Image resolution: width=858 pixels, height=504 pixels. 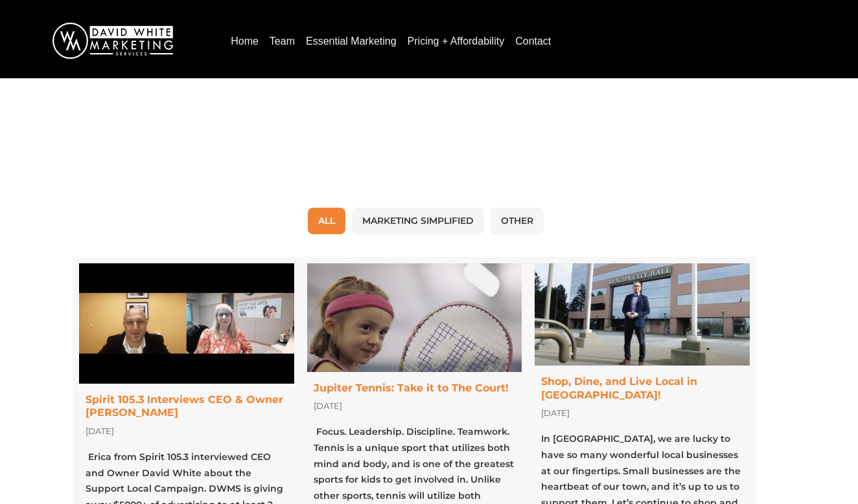 I want to click on a: Essential Marketing, so click(x=352, y=41).